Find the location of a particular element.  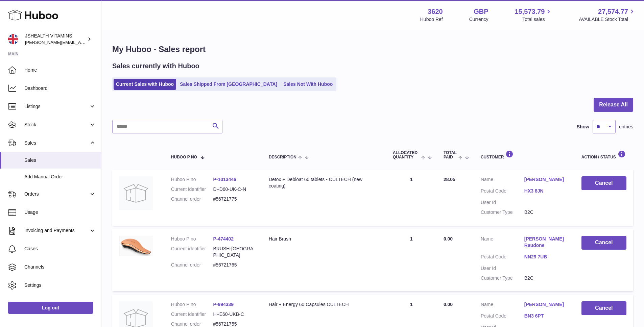

span: Channels is located at coordinates (60, 267).